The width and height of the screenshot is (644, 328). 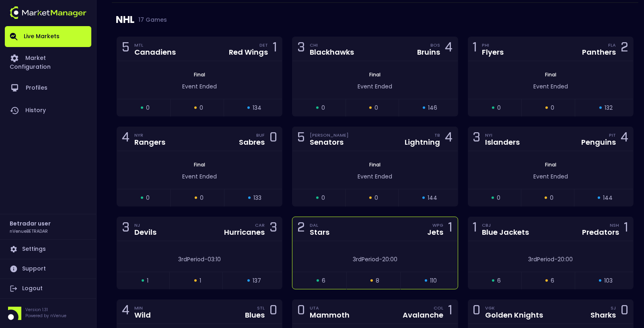 What do you see at coordinates (151, 20) in the screenshot?
I see `span: 17 Games` at bounding box center [151, 20].